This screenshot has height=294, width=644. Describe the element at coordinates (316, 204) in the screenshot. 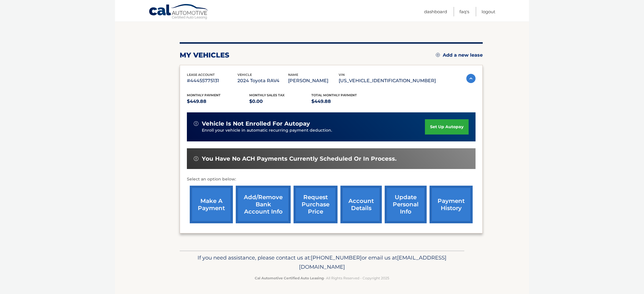

I see `a: request purchase price` at that location.